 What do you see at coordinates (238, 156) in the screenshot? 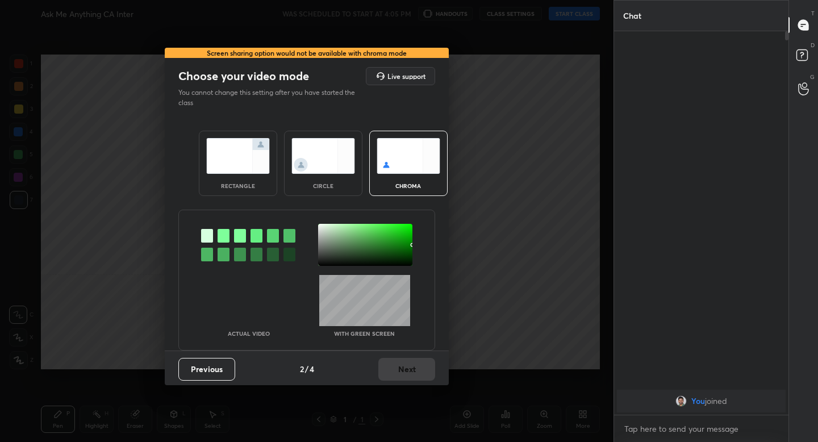
I see `img: normalScreenIcon.ae25ed63.svg` at bounding box center [238, 156].